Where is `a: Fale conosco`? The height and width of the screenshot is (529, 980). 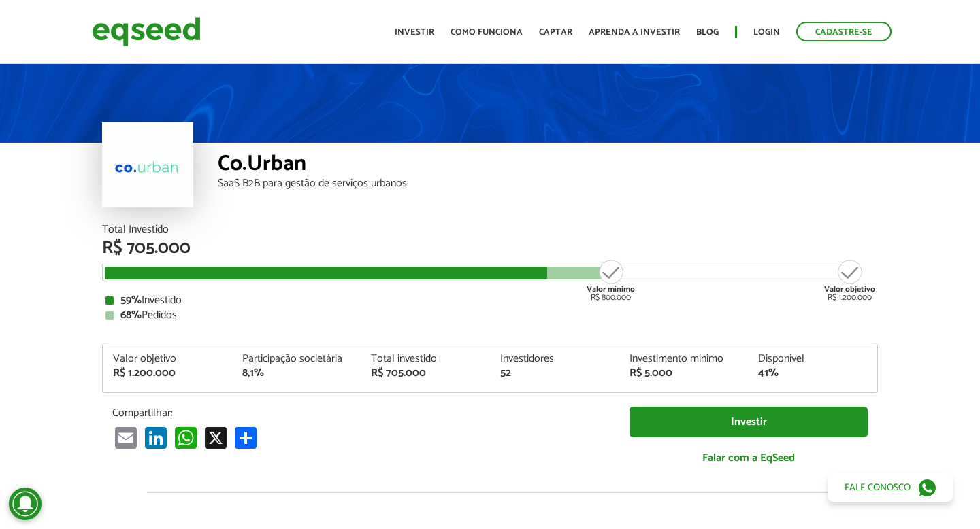 a: Fale conosco is located at coordinates (890, 488).